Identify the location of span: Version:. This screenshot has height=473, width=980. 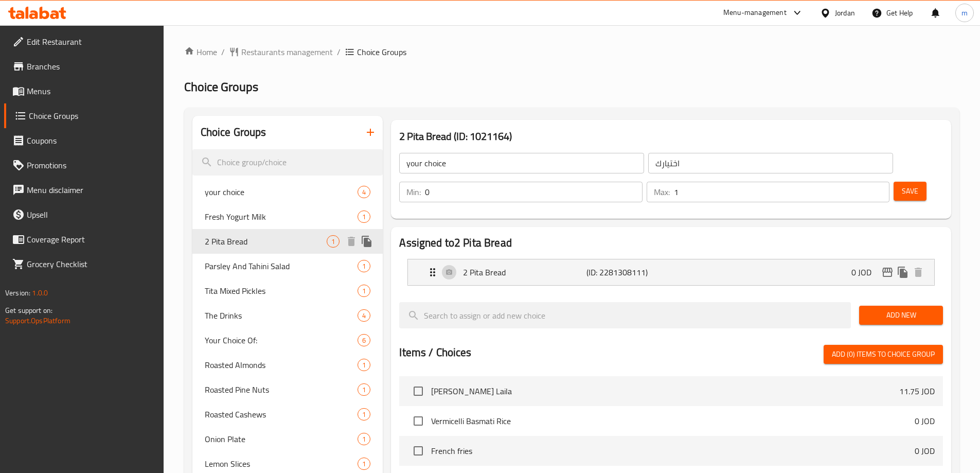
(17, 292).